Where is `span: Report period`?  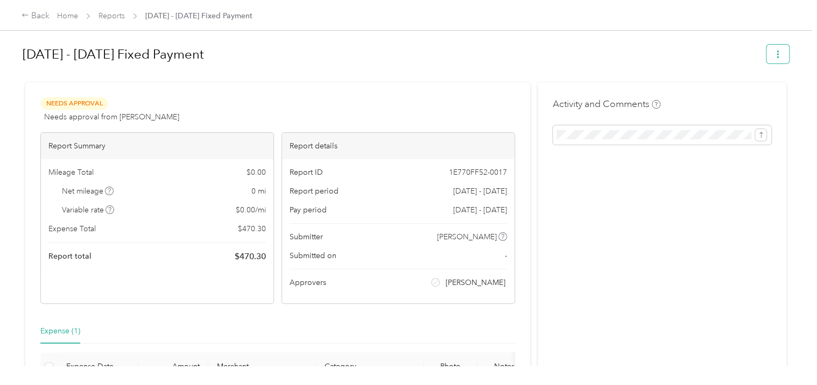
span: Report period is located at coordinates (314, 191).